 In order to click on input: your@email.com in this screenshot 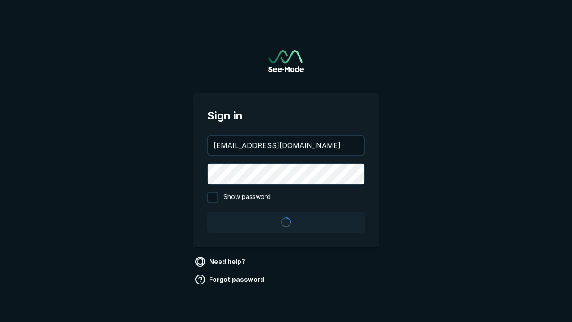, I will do `click(286, 145)`.